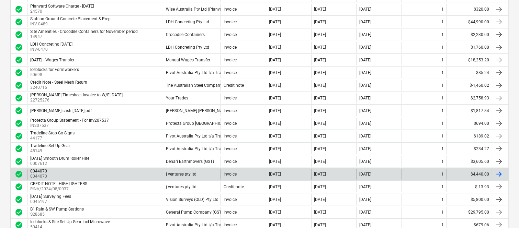 The height and width of the screenshot is (228, 519). What do you see at coordinates (59, 88) in the screenshot?
I see `p: 3240715` at bounding box center [59, 88].